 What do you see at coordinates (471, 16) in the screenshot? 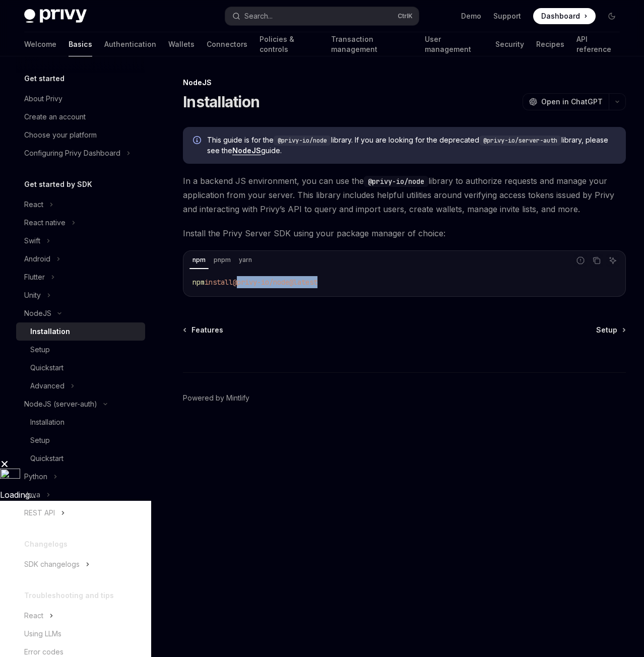
I see `a: Demo` at bounding box center [471, 16].